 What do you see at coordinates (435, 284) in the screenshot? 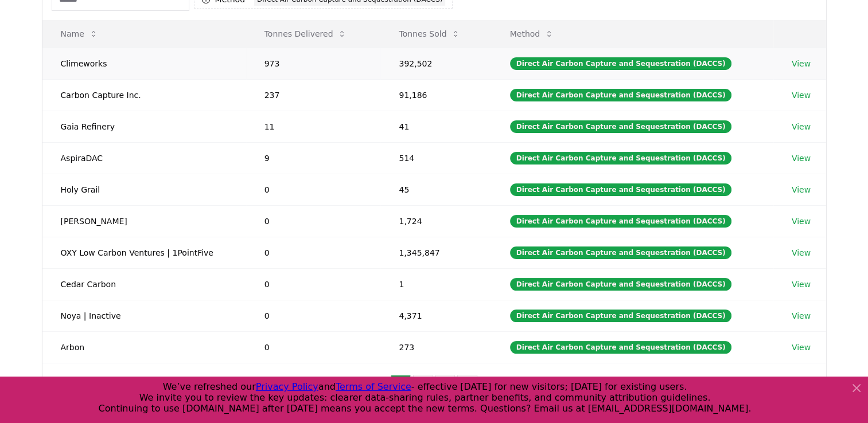
I see `td: 1` at bounding box center [435, 284].